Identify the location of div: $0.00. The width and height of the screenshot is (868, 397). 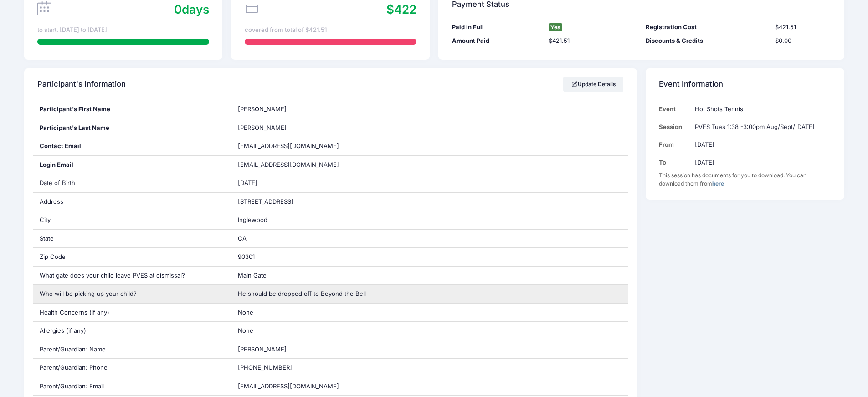
(803, 41).